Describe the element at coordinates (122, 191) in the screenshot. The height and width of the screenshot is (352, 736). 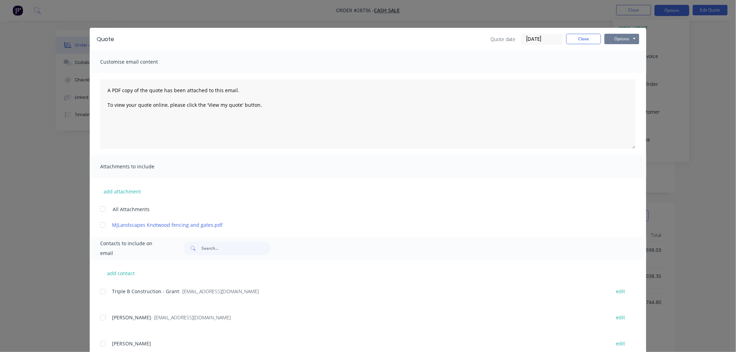
I see `button: add attachment` at that location.